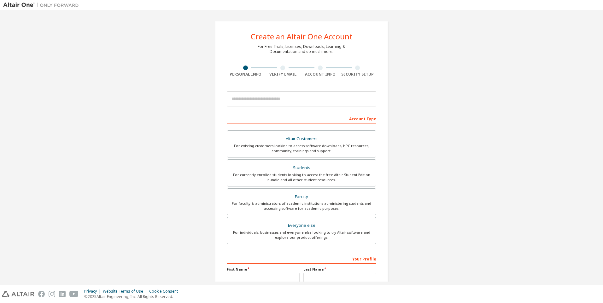  What do you see at coordinates (18, 294) in the screenshot?
I see `img: altair_logo.svg` at bounding box center [18, 294].